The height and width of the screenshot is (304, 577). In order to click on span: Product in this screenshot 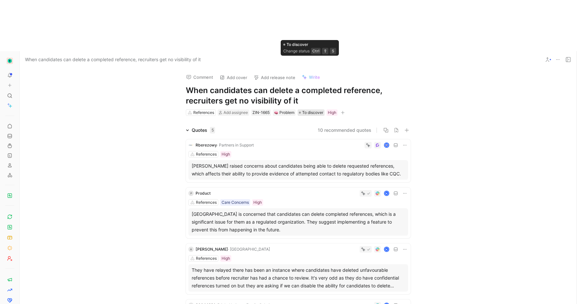, I will do `click(203, 193)`.